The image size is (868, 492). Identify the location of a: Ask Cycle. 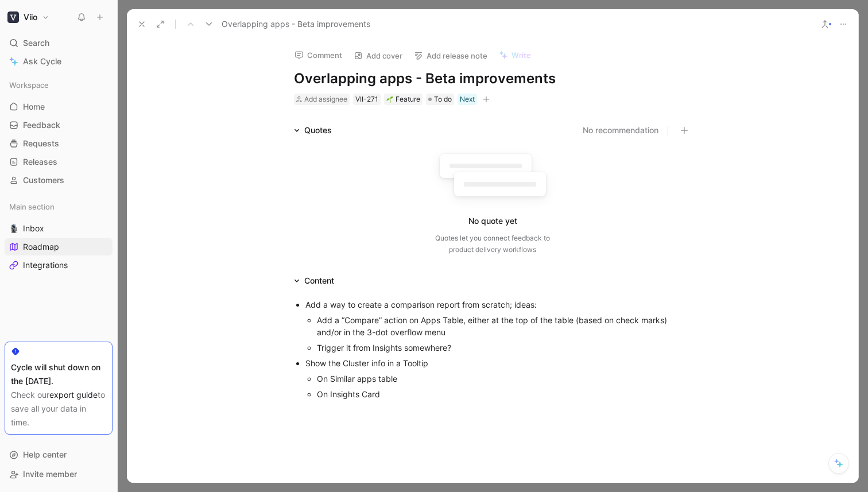
(58, 62).